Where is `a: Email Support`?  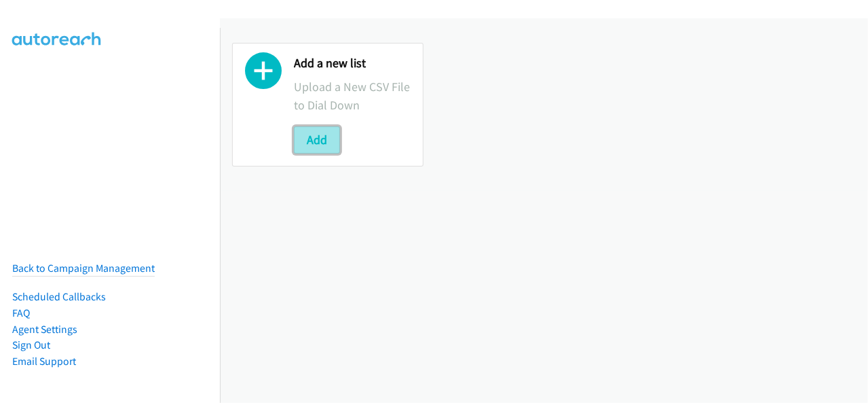 a: Email Support is located at coordinates (44, 361).